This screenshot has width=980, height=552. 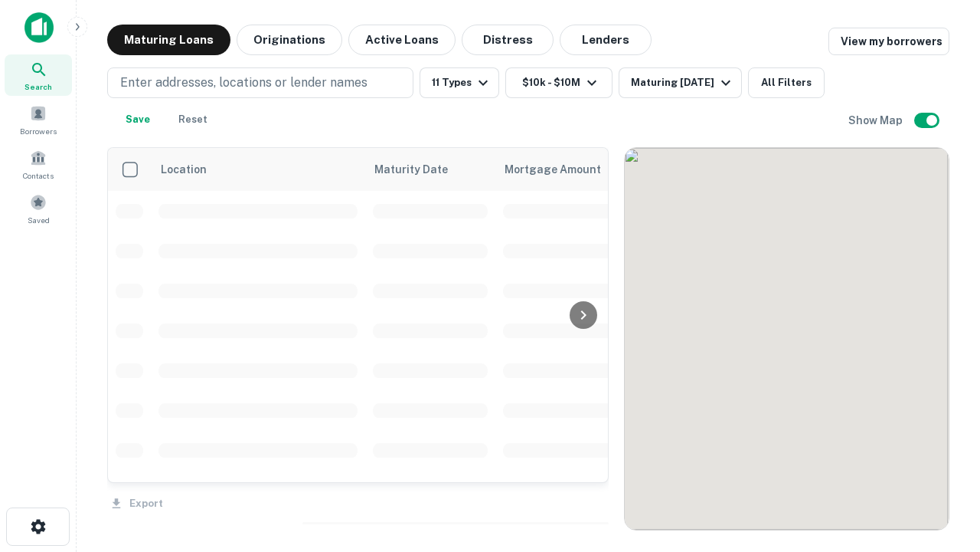 I want to click on div: 0 0, so click(x=787, y=339).